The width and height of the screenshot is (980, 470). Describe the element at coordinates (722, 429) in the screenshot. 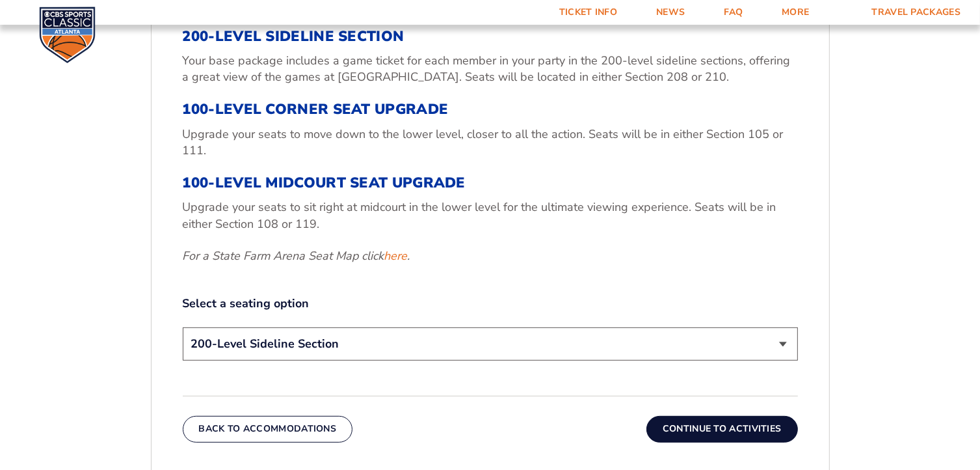

I see `button: Continue To Activities` at that location.